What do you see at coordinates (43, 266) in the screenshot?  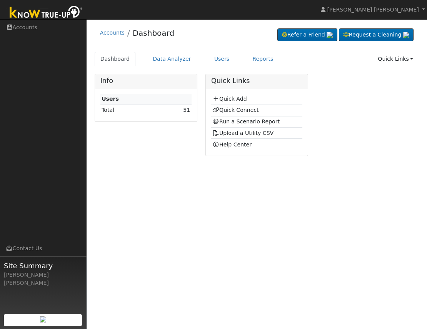 I see `span: Site Summary` at bounding box center [43, 266].